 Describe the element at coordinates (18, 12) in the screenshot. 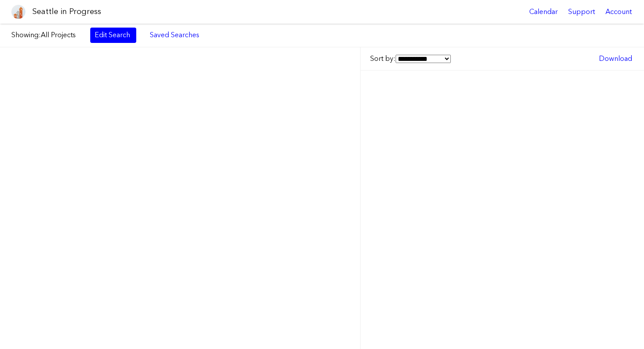

I see `img: favicon-96x96.png` at that location.